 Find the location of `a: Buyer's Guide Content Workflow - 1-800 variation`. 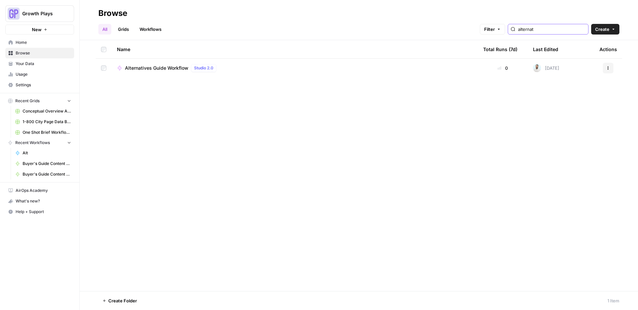

a: Buyer's Guide Content Workflow - 1-800 variation is located at coordinates (43, 164).